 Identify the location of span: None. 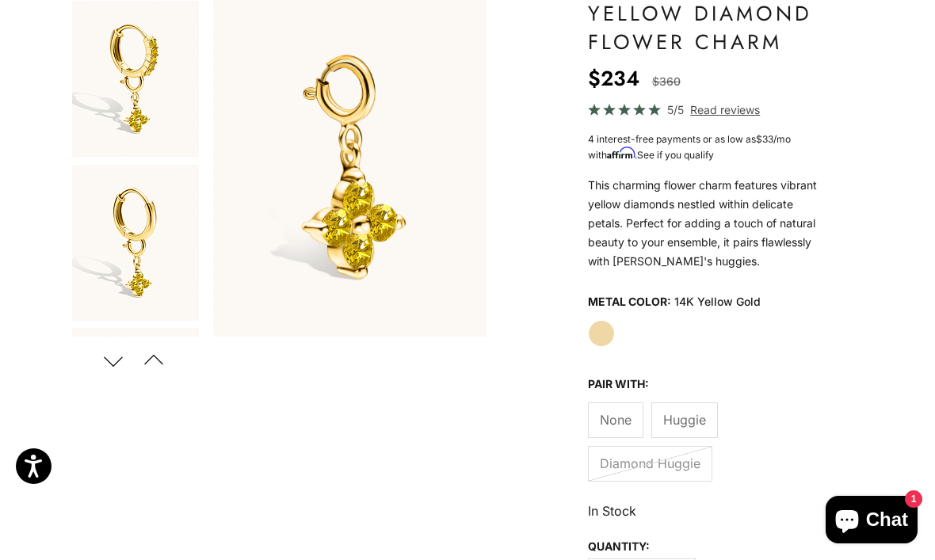
(616, 420).